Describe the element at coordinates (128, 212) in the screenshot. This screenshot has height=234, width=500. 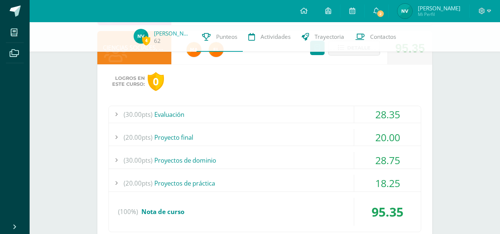
I see `span: (100%)` at that location.